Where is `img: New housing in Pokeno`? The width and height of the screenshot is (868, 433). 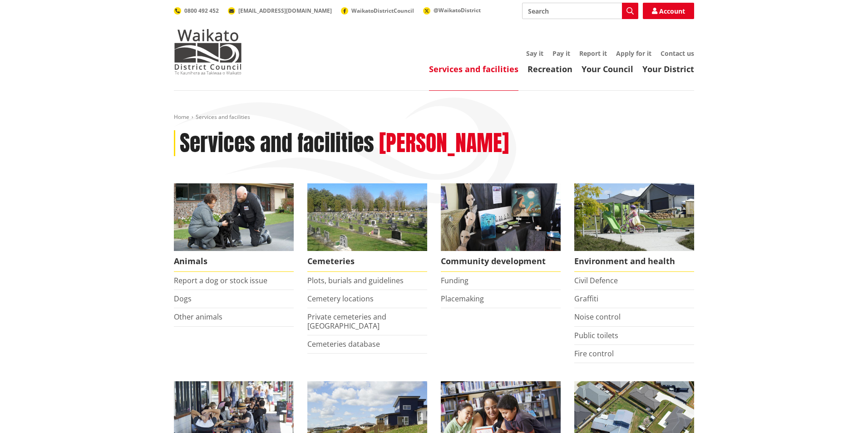
img: New housing in Pokeno is located at coordinates (634, 217).